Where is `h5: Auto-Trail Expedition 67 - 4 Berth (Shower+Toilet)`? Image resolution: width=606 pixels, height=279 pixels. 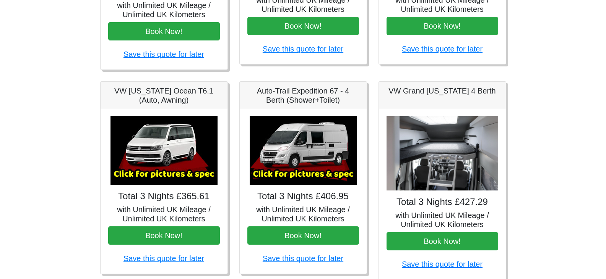 h5: Auto-Trail Expedition 67 - 4 Berth (Shower+Toilet) is located at coordinates (303, 96).